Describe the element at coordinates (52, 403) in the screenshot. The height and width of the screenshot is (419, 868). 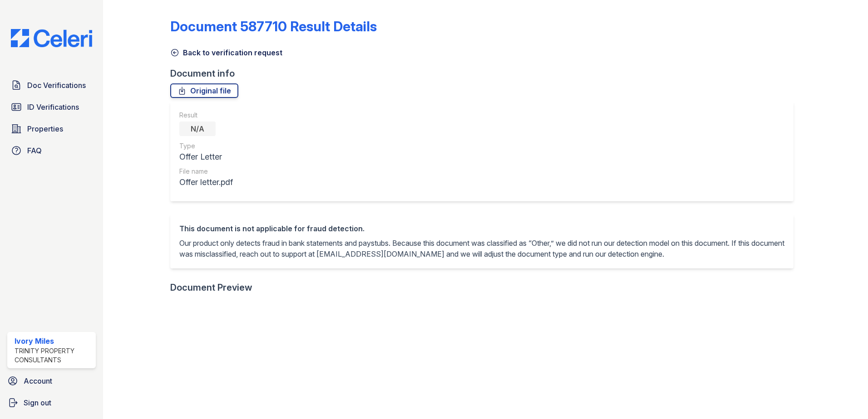
I see `a: Sign out` at that location.